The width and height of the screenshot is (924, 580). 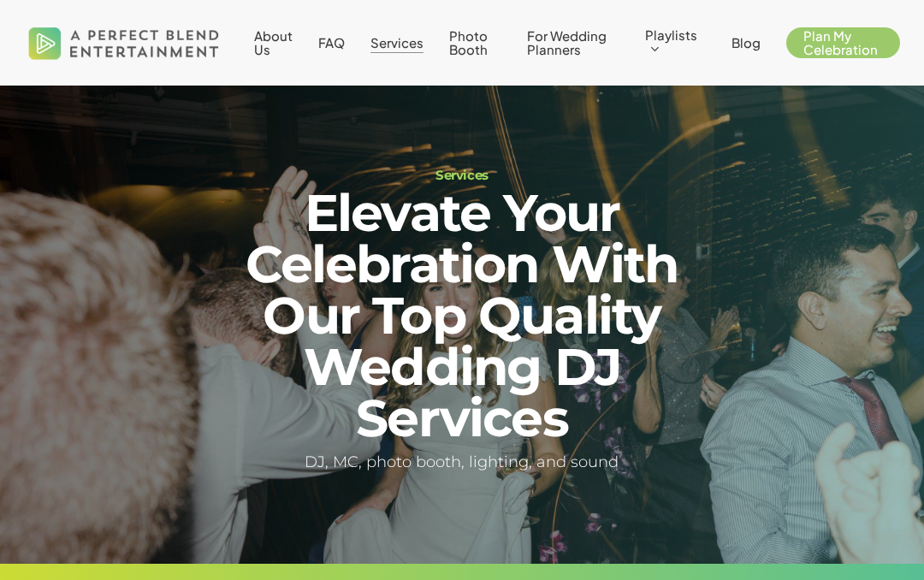 I want to click on a: Blog, so click(x=746, y=43).